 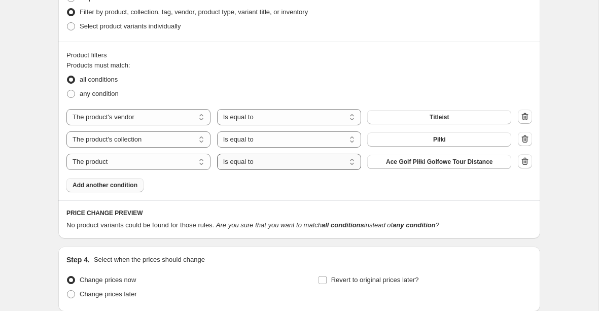 What do you see at coordinates (439, 117) in the screenshot?
I see `span: Titleist` at bounding box center [439, 117].